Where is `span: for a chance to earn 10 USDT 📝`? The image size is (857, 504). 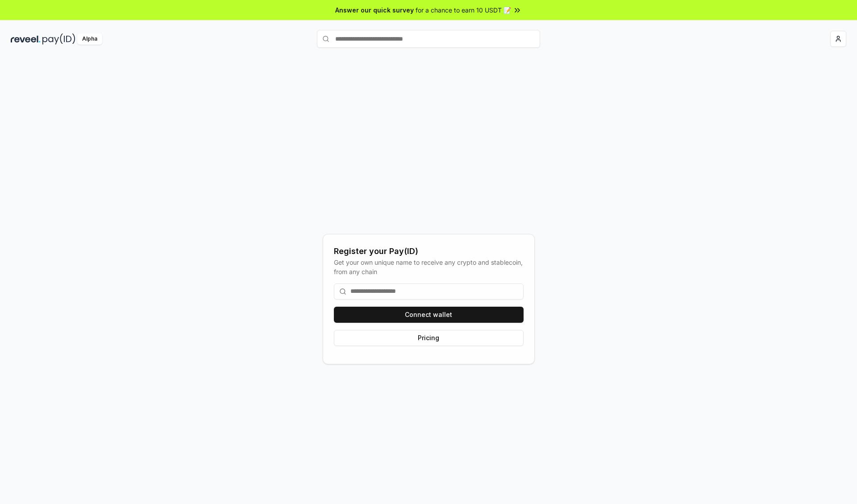 span: for a chance to earn 10 USDT 📝 is located at coordinates (463, 10).